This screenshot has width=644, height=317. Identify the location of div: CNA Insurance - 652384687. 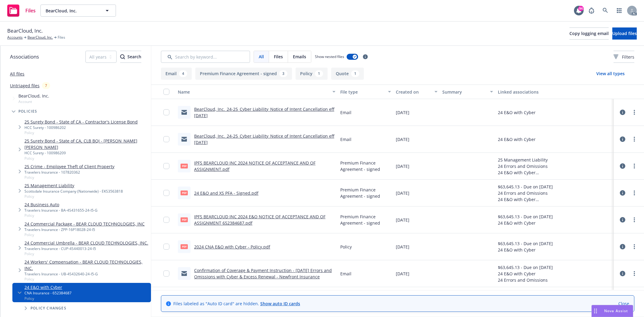
(48, 293).